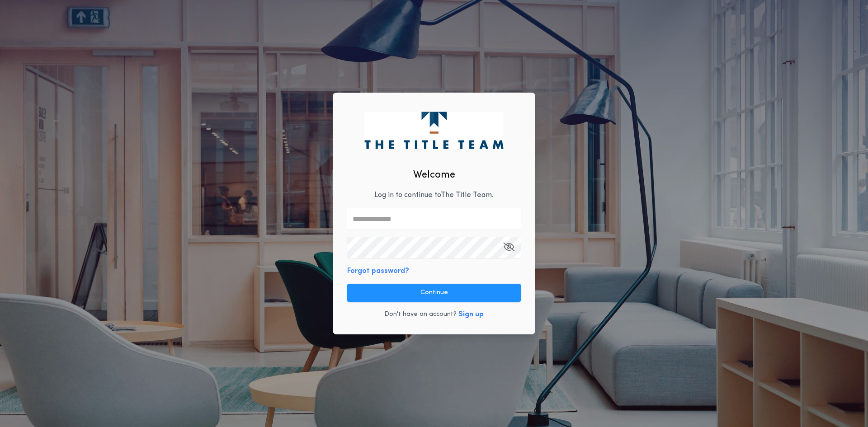  Describe the element at coordinates (421, 315) in the screenshot. I see `p: Don't have an account?` at that location.